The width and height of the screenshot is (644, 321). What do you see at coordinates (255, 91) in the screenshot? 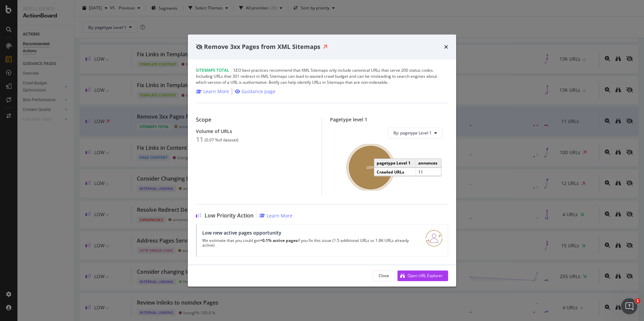
I see `a: Guidance page` at bounding box center [255, 91].